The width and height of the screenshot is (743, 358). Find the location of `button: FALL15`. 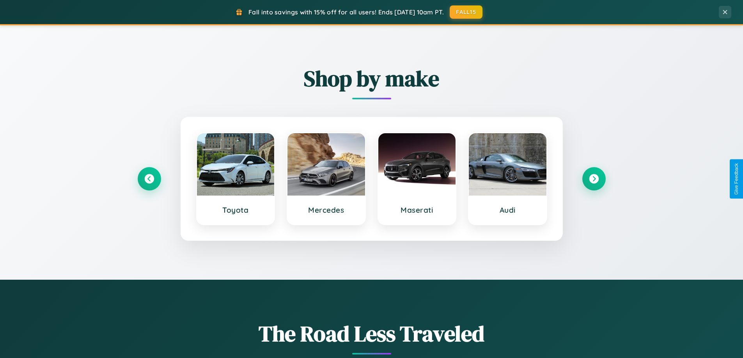

button: FALL15 is located at coordinates (466, 12).